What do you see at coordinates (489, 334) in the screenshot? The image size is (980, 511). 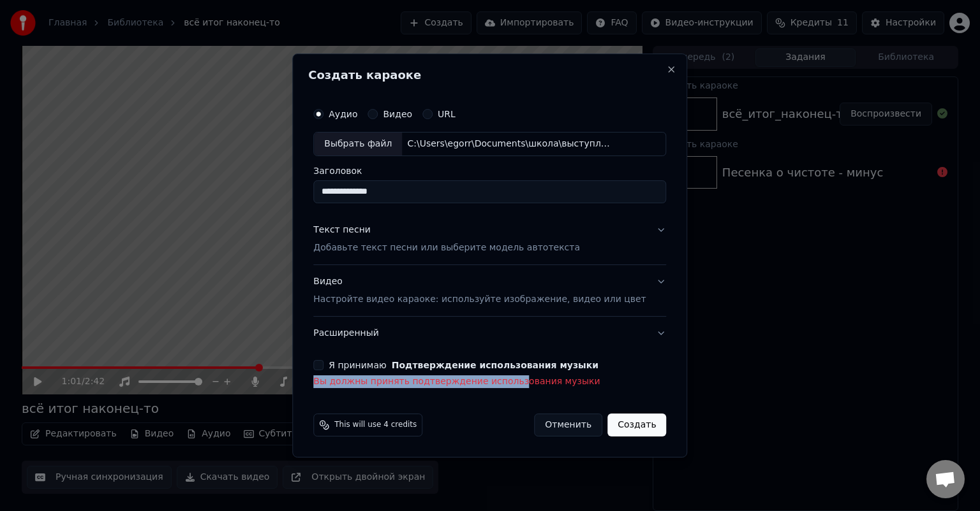 I see `button: Расширенный` at bounding box center [489, 334].